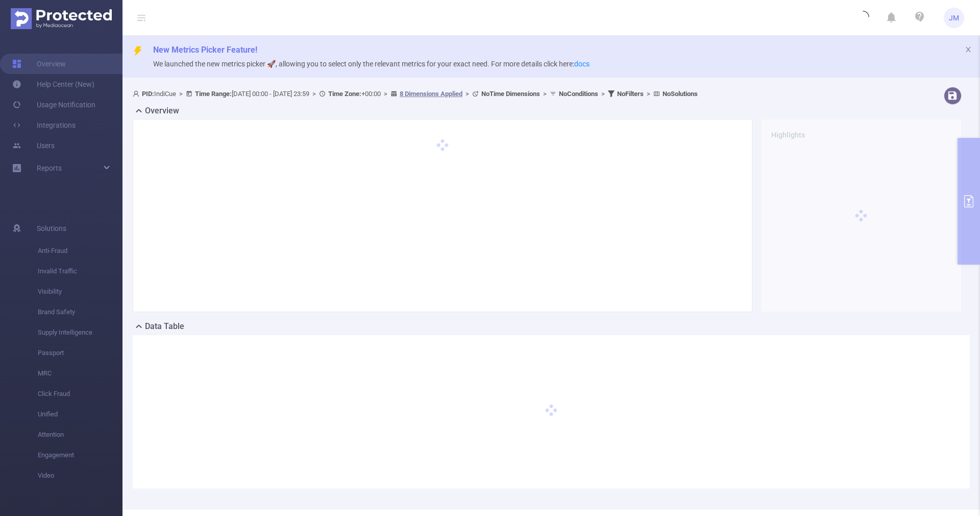 This screenshot has width=980, height=516. Describe the element at coordinates (80, 455) in the screenshot. I see `span: Engagement` at that location.